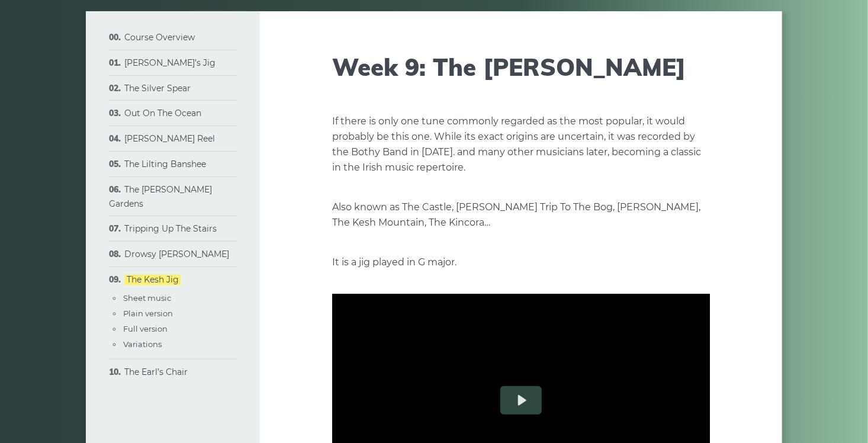 This screenshot has width=868, height=443. Describe the element at coordinates (157, 88) in the screenshot. I see `a: The Silver Spear` at that location.